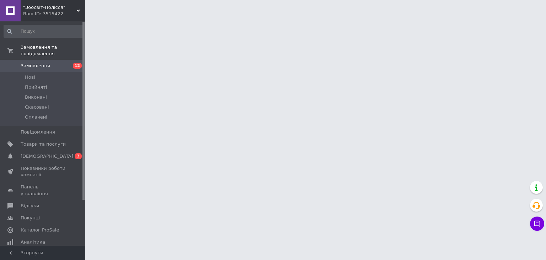 This screenshot has height=260, width=546. Describe the element at coordinates (53, 51) in the screenshot. I see `span: Замовлення та повідомлення` at that location.